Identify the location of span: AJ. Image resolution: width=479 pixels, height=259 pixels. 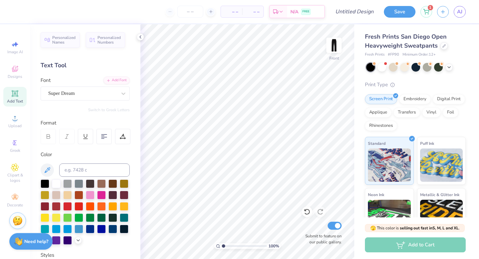
(460, 12).